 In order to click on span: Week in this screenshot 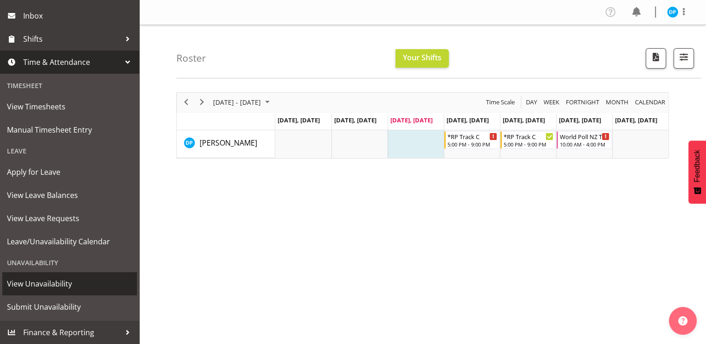, I will do `click(551, 102)`.